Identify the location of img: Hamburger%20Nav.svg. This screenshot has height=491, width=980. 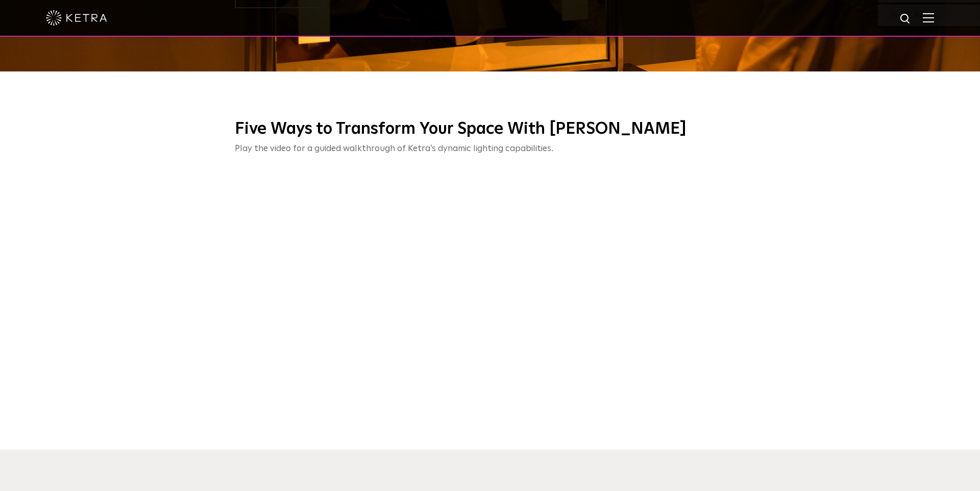
(928, 18).